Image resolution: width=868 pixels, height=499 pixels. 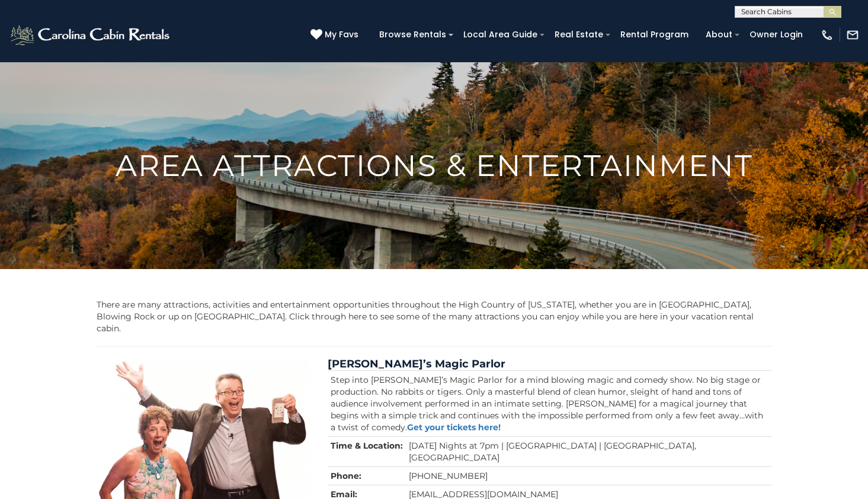 What do you see at coordinates (412, 35) in the screenshot?
I see `a: Browse Rentals` at bounding box center [412, 35].